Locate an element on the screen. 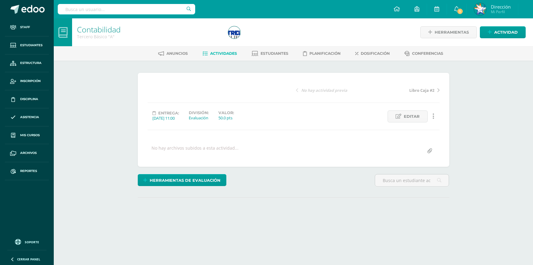 This screenshot has height=265, width=533. span: Dirección is located at coordinates (501, 7).